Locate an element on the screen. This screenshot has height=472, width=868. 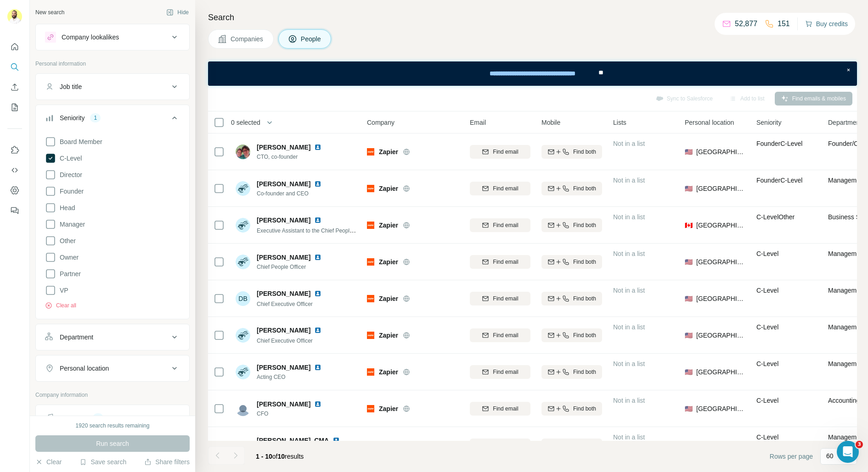
button: Feedback is located at coordinates (15, 211).